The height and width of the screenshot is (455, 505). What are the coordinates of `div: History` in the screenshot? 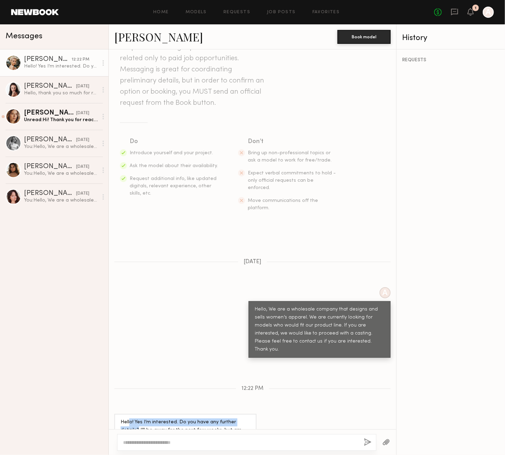 It's located at (451, 38).